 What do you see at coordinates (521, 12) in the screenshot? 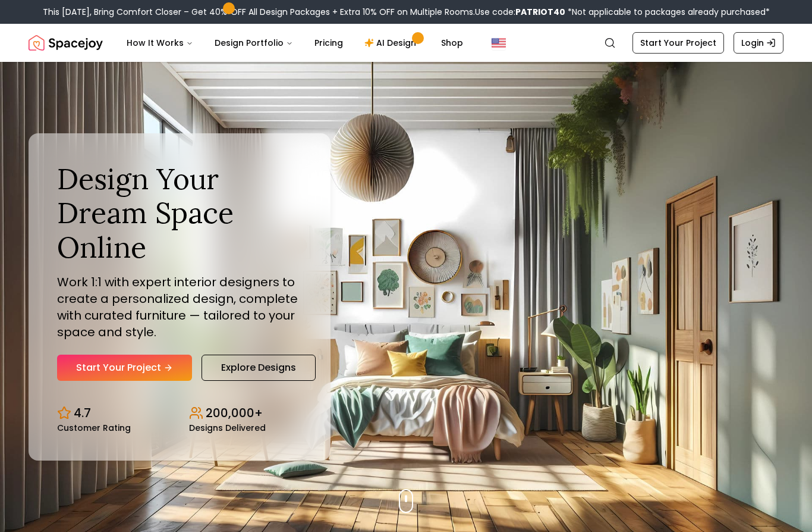
I see `span: Use code:` at bounding box center [521, 12].